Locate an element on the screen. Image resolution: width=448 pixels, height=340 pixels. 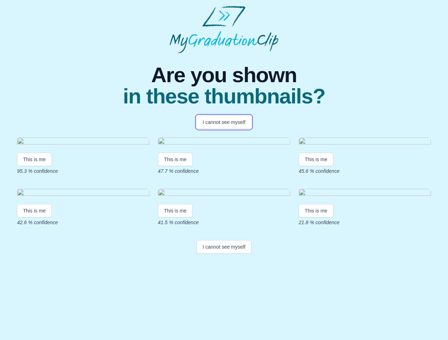
img: MyGraduationClip is located at coordinates (224, 29).